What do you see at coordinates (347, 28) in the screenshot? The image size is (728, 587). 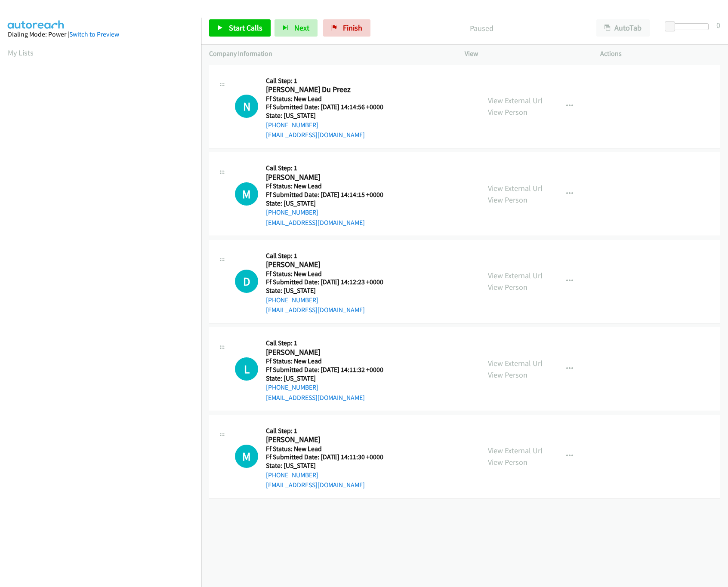 I see `a: Finish` at bounding box center [347, 28].